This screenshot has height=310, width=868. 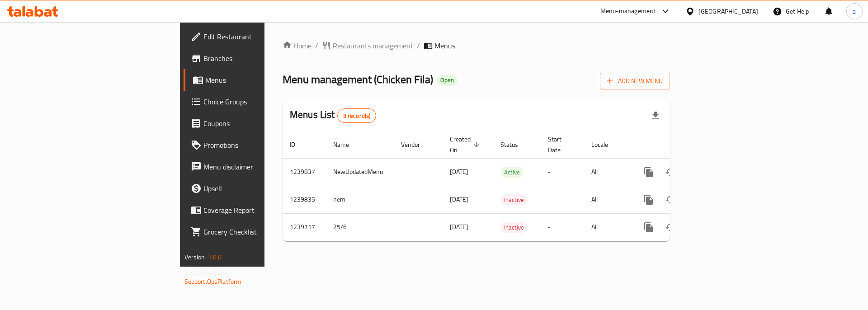 What do you see at coordinates (360, 172) in the screenshot?
I see `td: NewUpdatedMenu` at bounding box center [360, 172].